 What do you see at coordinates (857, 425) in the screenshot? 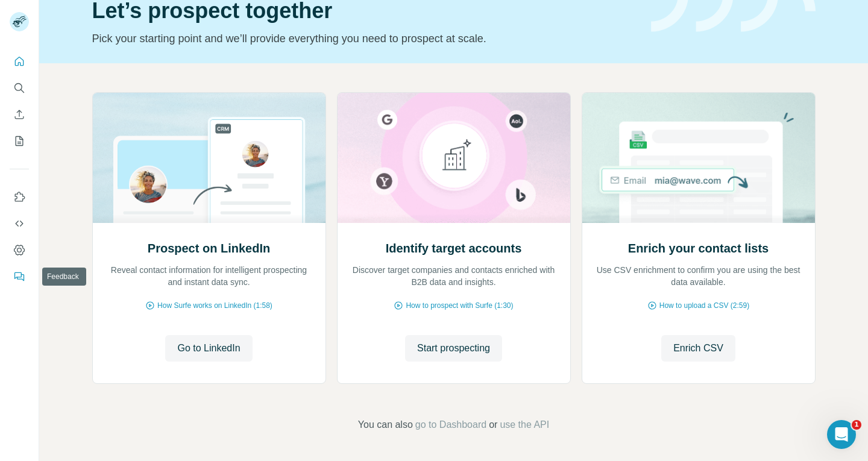
I see `span: 1` at bounding box center [857, 425].